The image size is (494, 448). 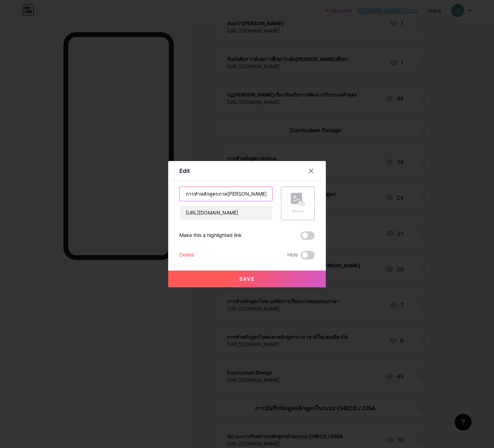 What do you see at coordinates (187, 255) in the screenshot?
I see `div: Delete` at bounding box center [187, 255].